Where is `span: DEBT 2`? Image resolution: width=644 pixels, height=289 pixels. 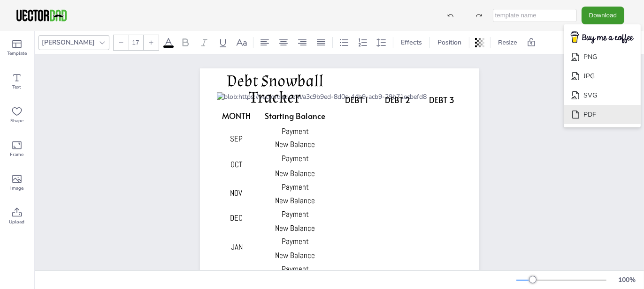
span: DEBT 2 is located at coordinates (397, 100).